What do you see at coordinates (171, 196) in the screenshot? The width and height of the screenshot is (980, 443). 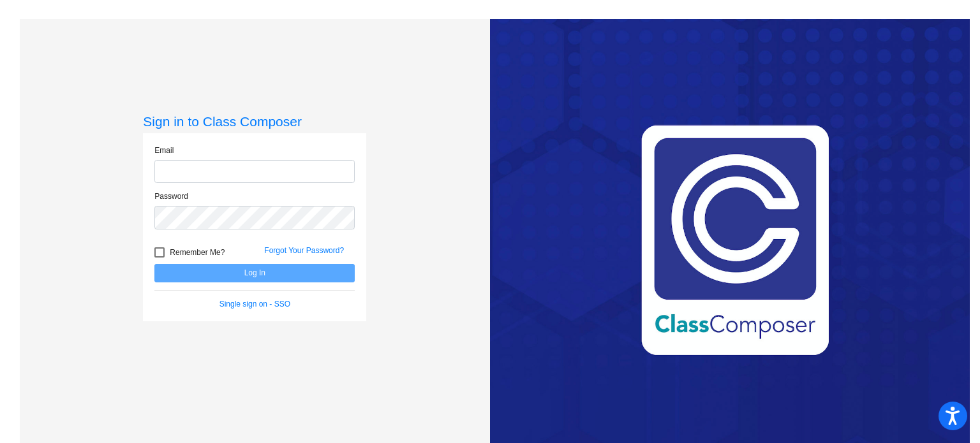 I see `label: Password` at bounding box center [171, 196].